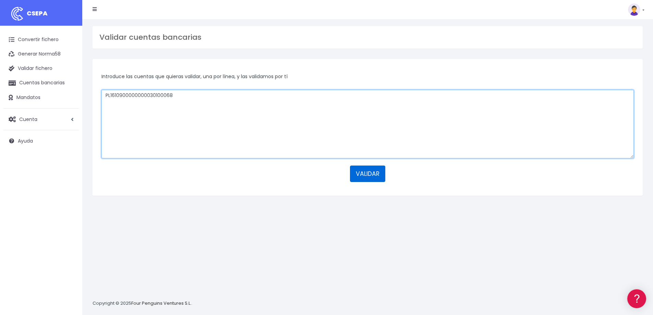  Describe the element at coordinates (41, 141) in the screenshot. I see `a: Ayuda` at that location.